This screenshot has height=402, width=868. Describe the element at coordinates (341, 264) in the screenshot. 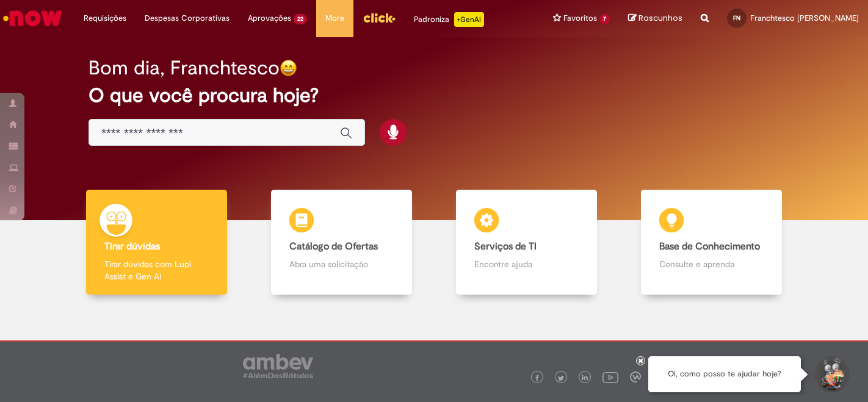

I see `p: Abra uma solicitação` at that location.